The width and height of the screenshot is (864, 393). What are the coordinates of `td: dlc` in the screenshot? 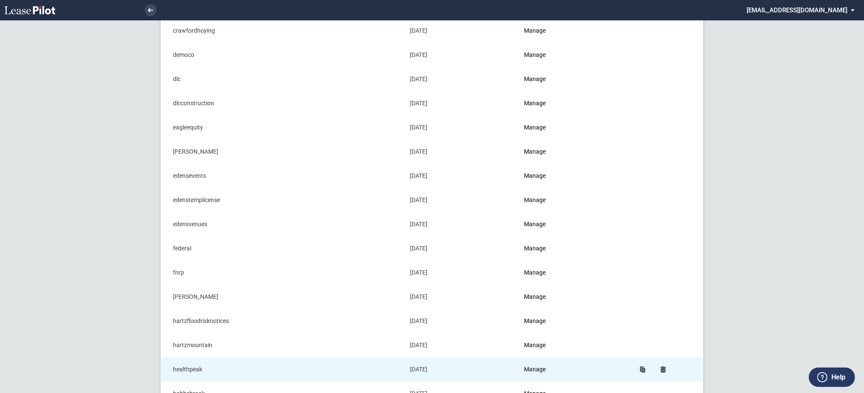 It's located at (283, 79).